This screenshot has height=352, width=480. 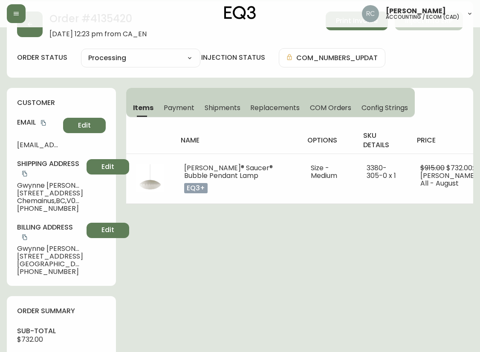 I want to click on span: Config Strings, so click(x=385, y=108).